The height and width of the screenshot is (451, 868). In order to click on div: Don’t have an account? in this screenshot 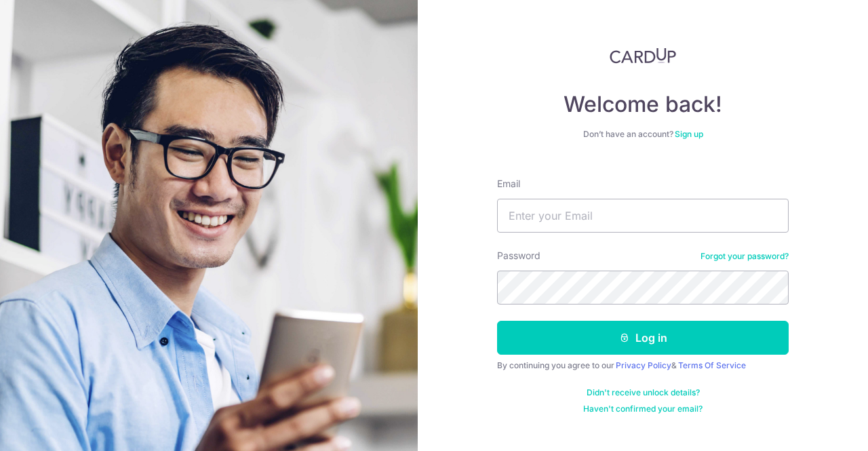, I will do `click(643, 134)`.